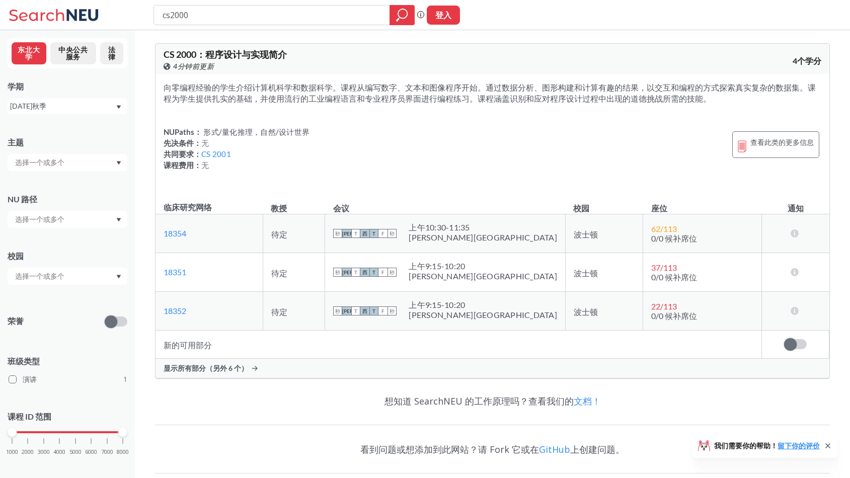 The image size is (850, 478). Describe the element at coordinates (555, 449) in the screenshot. I see `font: GitHub` at that location.